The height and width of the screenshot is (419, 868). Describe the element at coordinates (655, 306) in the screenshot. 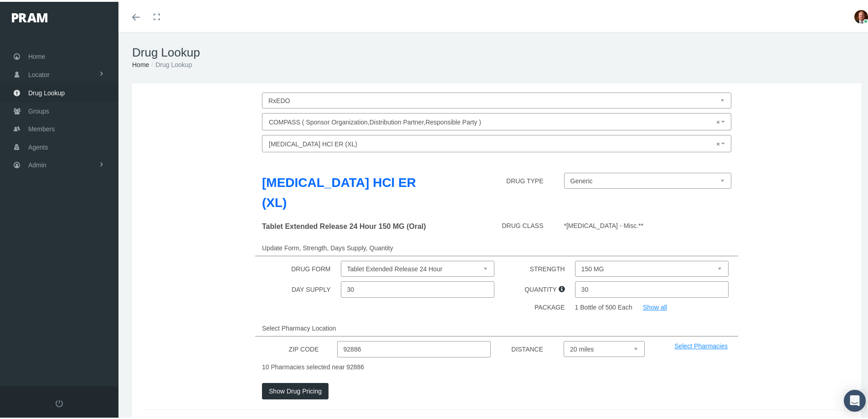

I see `a: Show all` at that location.